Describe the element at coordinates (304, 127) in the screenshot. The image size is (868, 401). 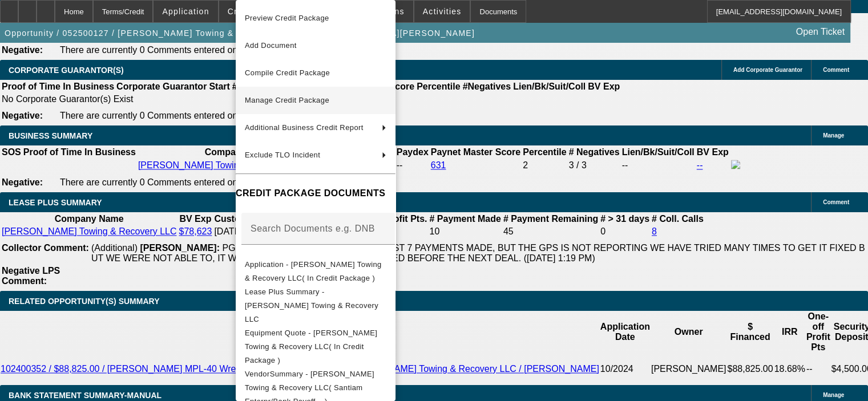
I see `span: Additional Business Credit Report` at that location.